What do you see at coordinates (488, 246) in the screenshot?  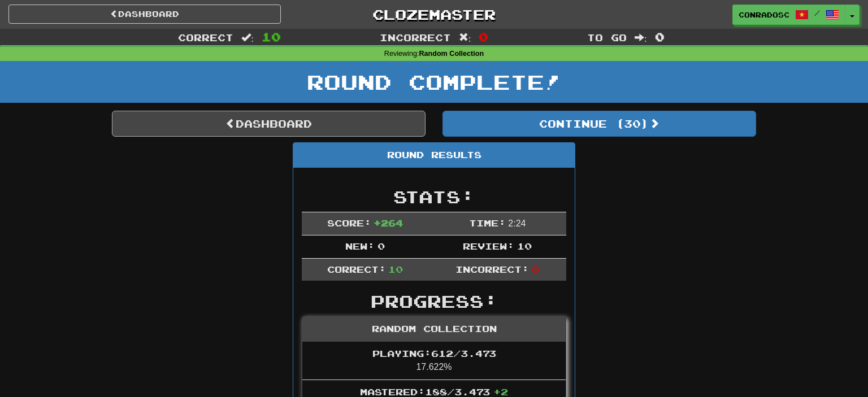 I see `span: Review:` at bounding box center [488, 246].